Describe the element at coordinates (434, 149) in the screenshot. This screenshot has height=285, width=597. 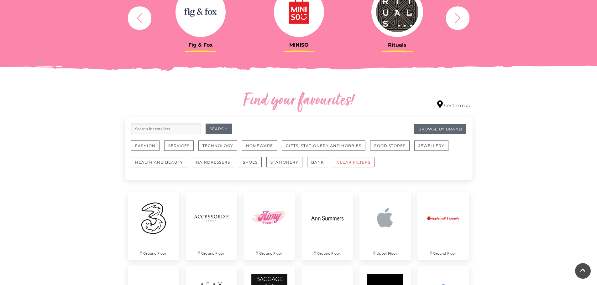
I see `a: Jewellery` at that location.